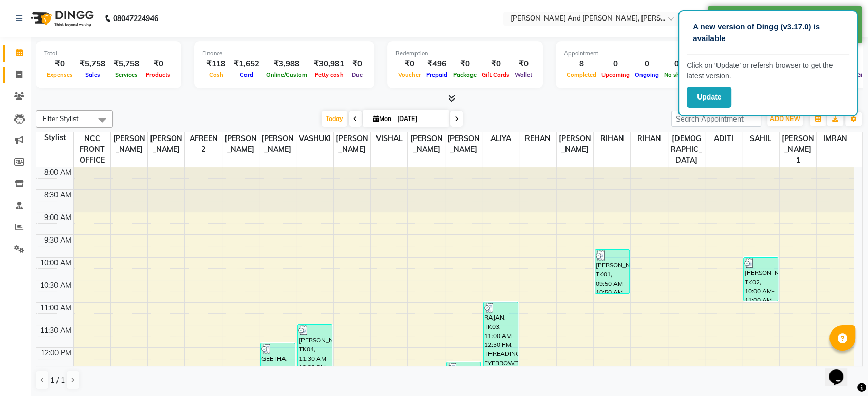  I want to click on span: Voucher, so click(409, 75).